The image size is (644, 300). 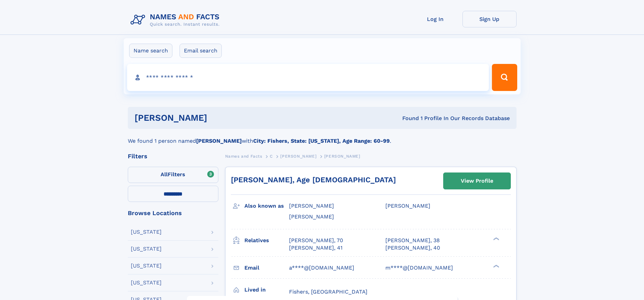 I want to click on span: C, so click(x=271, y=156).